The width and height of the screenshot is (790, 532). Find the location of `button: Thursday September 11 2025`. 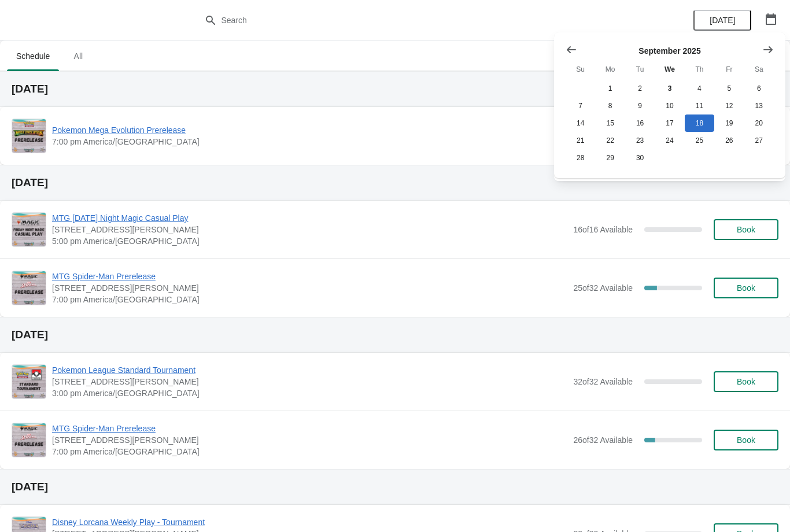

button: Thursday September 11 2025 is located at coordinates (699, 106).